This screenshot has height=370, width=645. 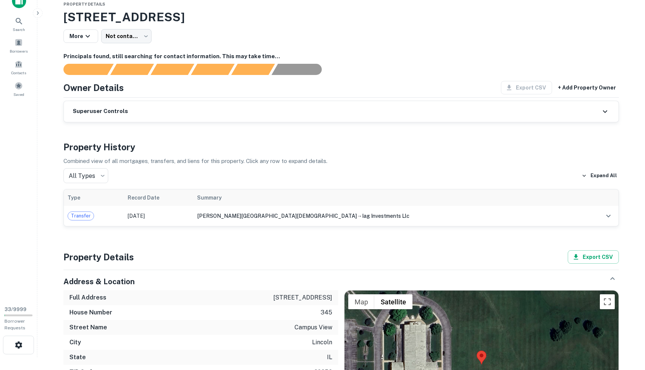 I want to click on h6: Full Address, so click(x=88, y=298).